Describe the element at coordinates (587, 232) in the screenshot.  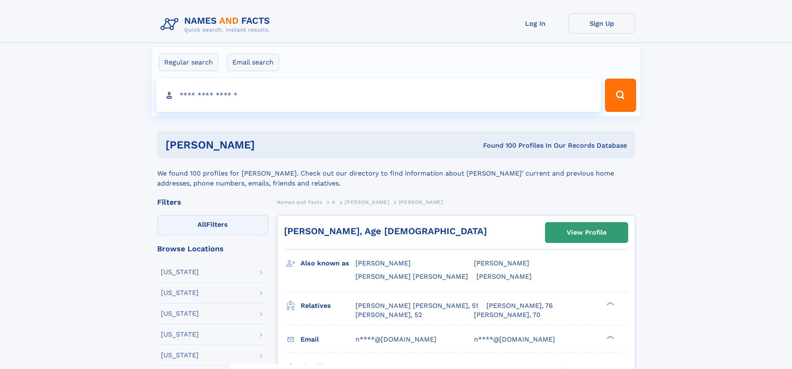
I see `a: View Profile` at that location.